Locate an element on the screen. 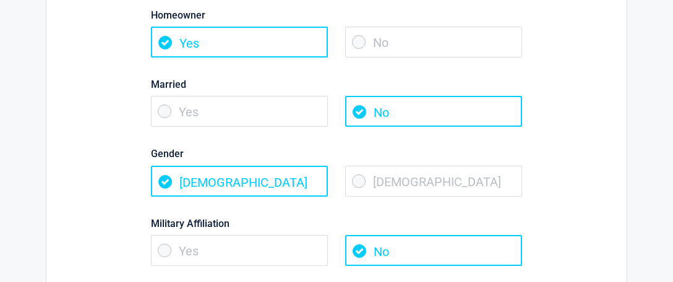  label: Military Affiliation is located at coordinates (337, 223).